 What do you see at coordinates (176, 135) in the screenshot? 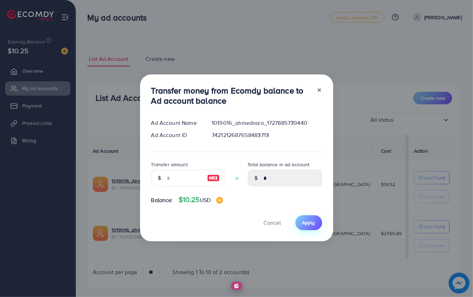
I see `div: Ad Account ID` at bounding box center [176, 135].